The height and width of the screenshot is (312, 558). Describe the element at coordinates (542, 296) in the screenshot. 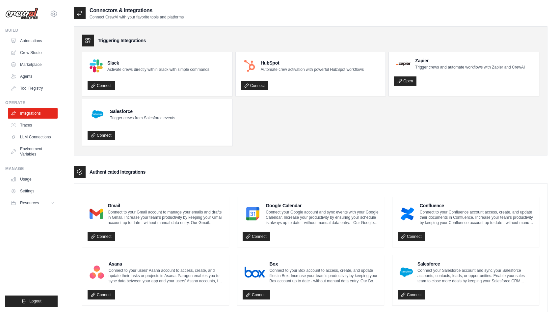

I see `div: Widget de chat` at that location.